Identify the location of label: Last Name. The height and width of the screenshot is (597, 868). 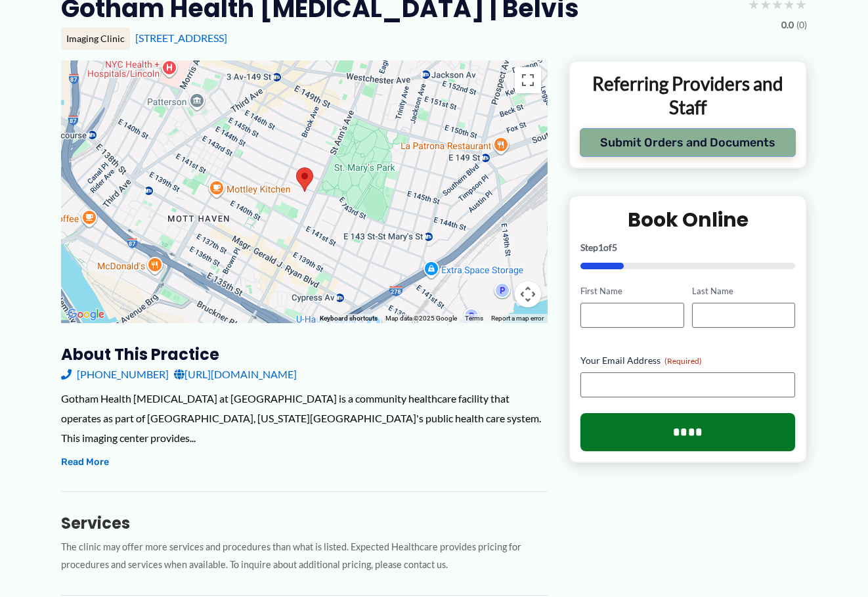
(743, 290).